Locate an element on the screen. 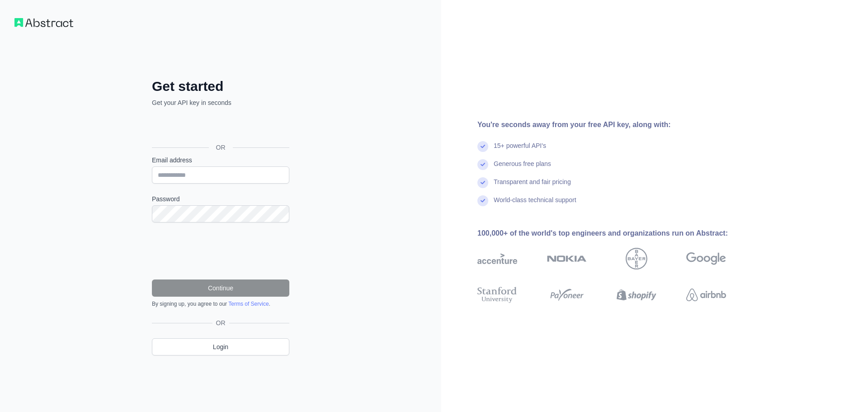 The width and height of the screenshot is (868, 412). img: google is located at coordinates (707, 258).